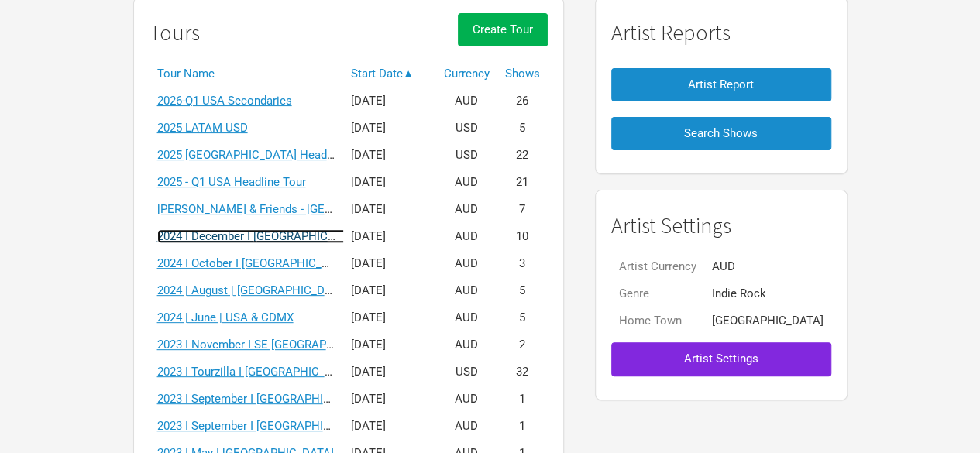 Image resolution: width=980 pixels, height=453 pixels. What do you see at coordinates (721, 358) in the screenshot?
I see `a: Artist Settings` at bounding box center [721, 358].